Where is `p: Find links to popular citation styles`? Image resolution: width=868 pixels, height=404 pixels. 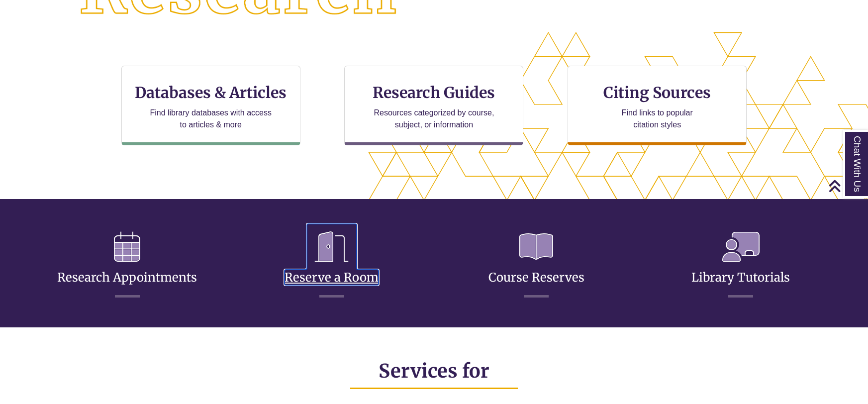
p: Find links to popular citation styles is located at coordinates (657, 119).